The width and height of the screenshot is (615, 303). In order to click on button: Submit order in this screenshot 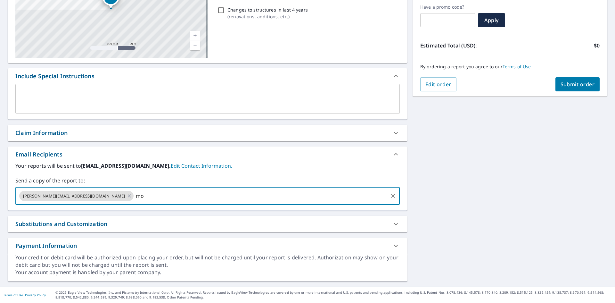, I will do `click(577, 84)`.